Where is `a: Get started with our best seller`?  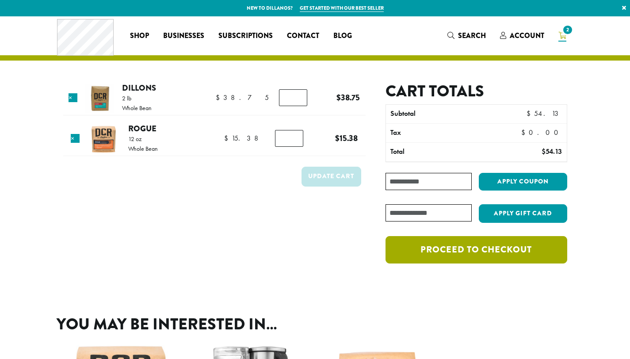
a: Get started with our best seller is located at coordinates (342, 8).